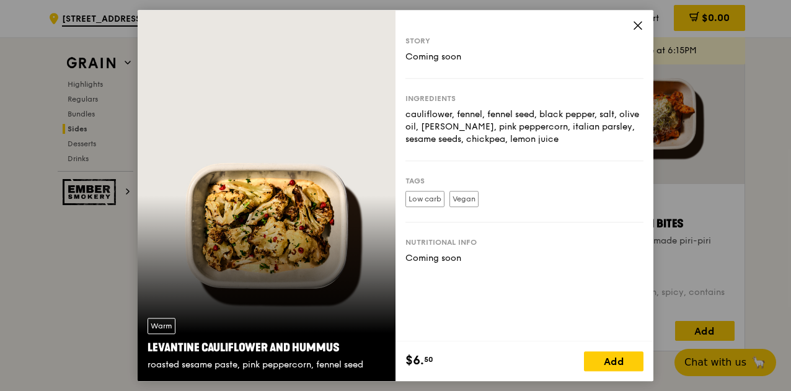 The width and height of the screenshot is (791, 391). Describe the element at coordinates (267, 348) in the screenshot. I see `div: Levantine Cauliflower and Hummus` at that location.